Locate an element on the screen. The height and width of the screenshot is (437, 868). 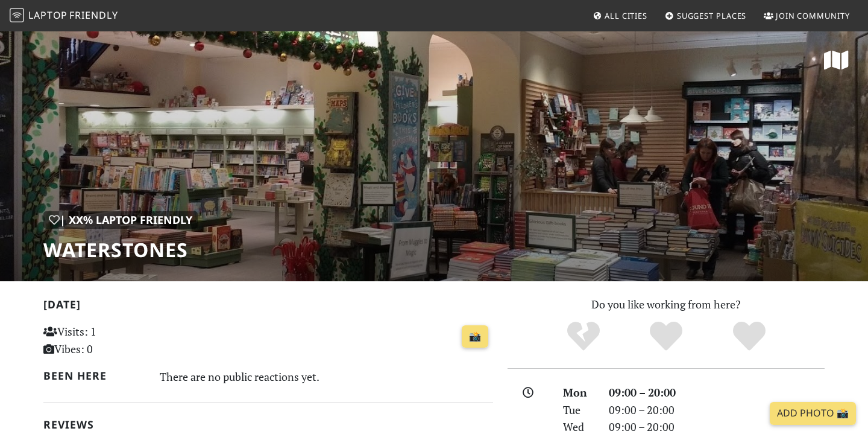
span: Suggest Places is located at coordinates (712, 15).